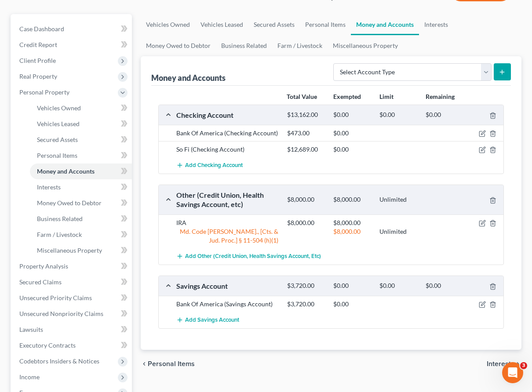 This screenshot has height=392, width=532. I want to click on a: Lawsuits, so click(72, 329).